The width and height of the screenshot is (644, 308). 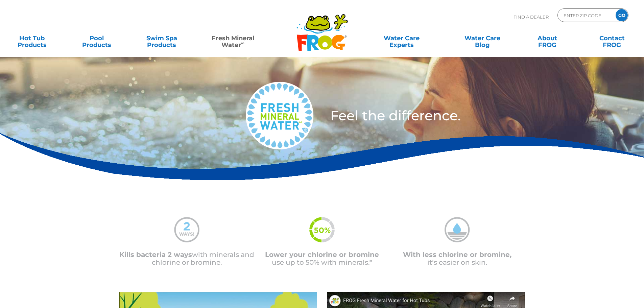 What do you see at coordinates (612, 38) in the screenshot?
I see `a: ContactFROG` at bounding box center [612, 38].